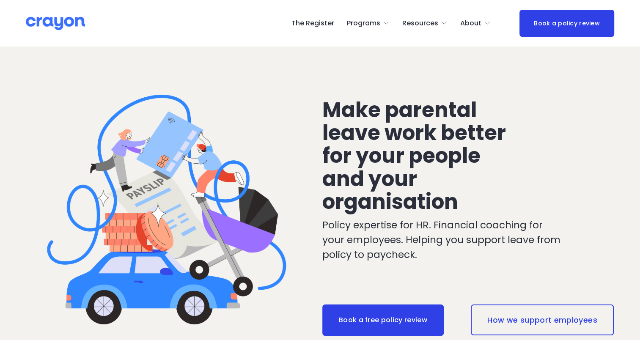 The image size is (640, 340). Describe the element at coordinates (383, 320) in the screenshot. I see `a: Book a free policy review` at that location.